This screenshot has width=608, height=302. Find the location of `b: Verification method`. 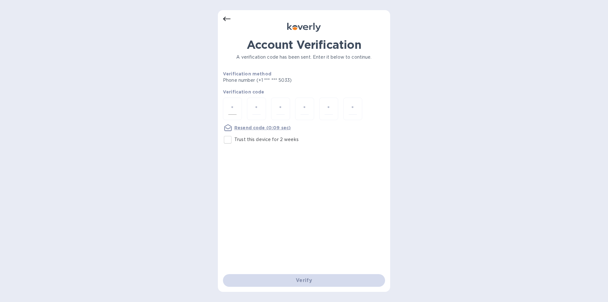

b: Verification method is located at coordinates (247, 74).